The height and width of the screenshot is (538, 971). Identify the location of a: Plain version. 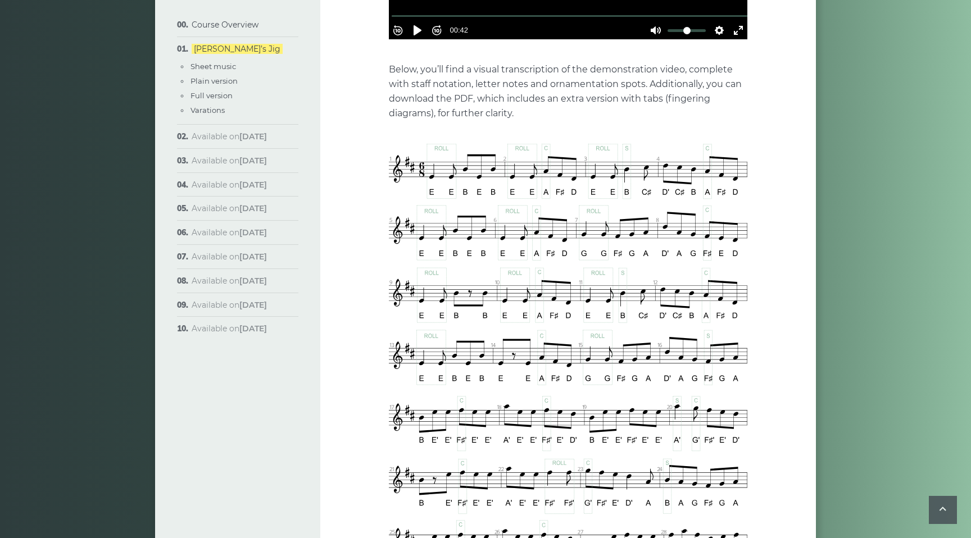
(214, 81).